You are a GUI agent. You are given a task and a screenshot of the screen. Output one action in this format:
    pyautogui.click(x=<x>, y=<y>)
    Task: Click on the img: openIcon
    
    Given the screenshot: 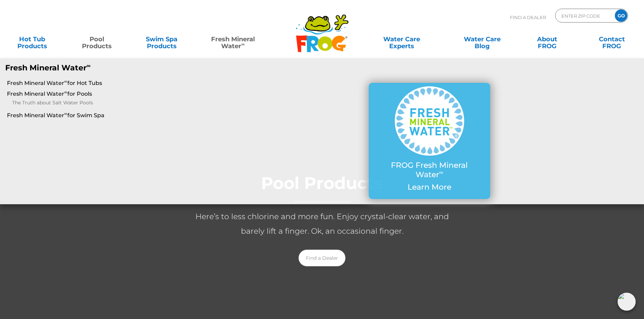 What is the action you would take?
    pyautogui.click(x=627, y=302)
    